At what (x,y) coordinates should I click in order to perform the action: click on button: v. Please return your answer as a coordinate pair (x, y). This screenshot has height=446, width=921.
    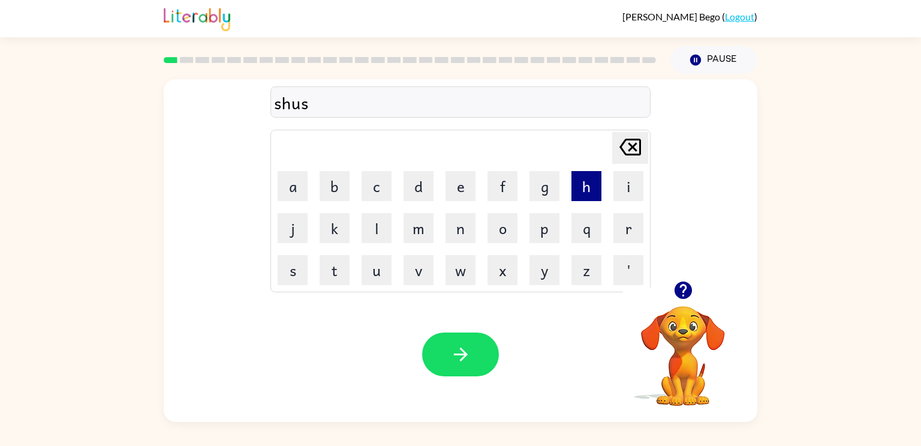
    Looking at the image, I should click on (419, 270).